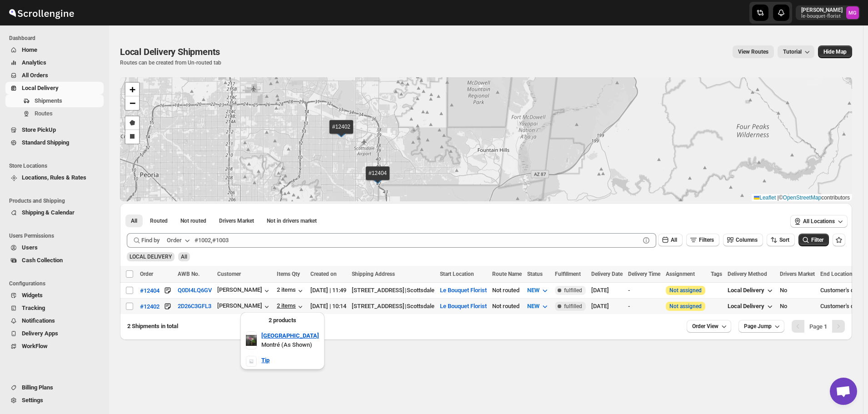  Describe the element at coordinates (40, 333) in the screenshot. I see `span: Delivery Apps` at that location.